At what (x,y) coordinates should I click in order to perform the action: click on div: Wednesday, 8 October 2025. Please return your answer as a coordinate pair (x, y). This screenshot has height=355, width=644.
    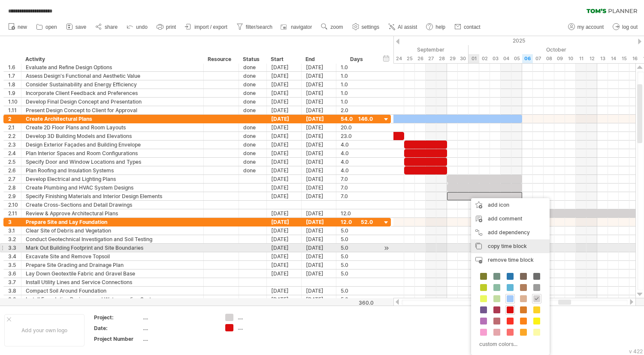
    Looking at the image, I should click on (549, 58).